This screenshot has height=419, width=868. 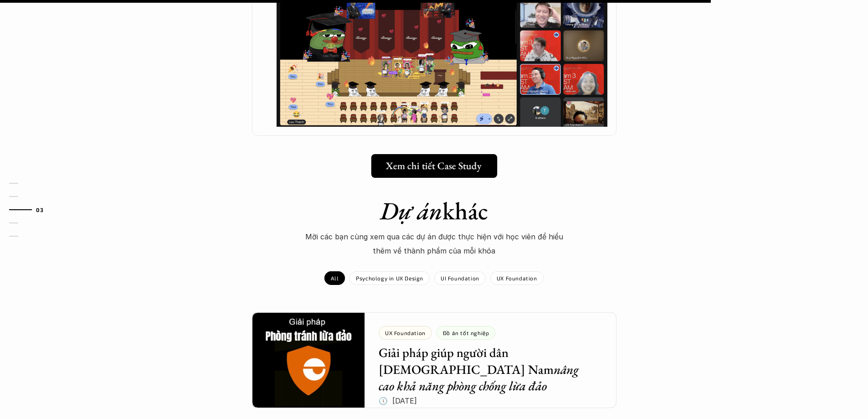 I want to click on p: Psychology in UX Design, so click(x=390, y=278).